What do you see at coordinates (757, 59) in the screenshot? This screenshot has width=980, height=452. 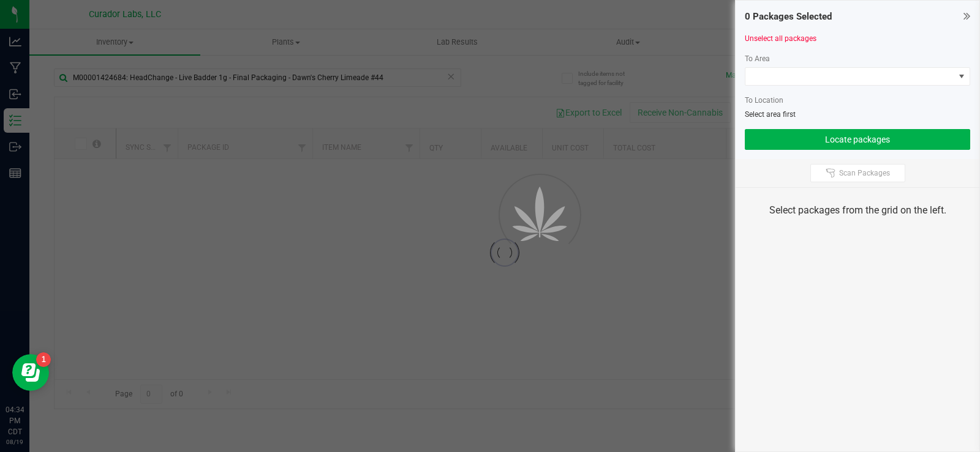 I see `span: To Area` at bounding box center [757, 59].